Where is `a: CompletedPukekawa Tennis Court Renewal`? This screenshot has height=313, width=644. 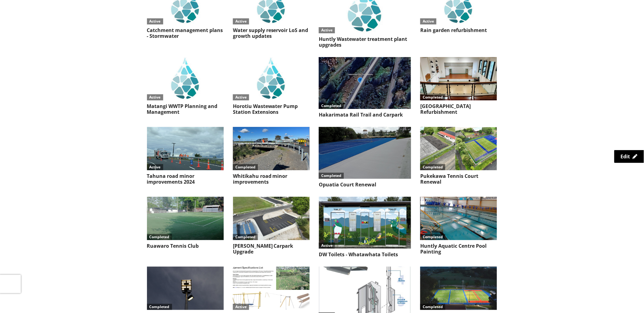
a: CompletedPukekawa Tennis Court Renewal is located at coordinates (459, 156).